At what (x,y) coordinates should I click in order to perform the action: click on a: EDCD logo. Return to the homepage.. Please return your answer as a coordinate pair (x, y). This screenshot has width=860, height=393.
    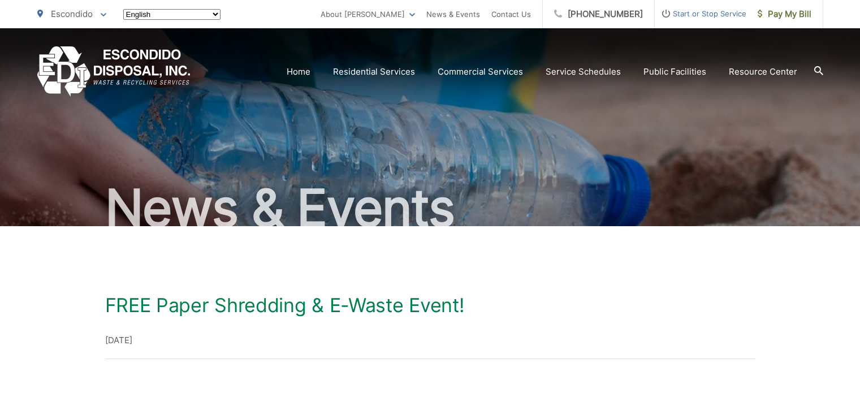
    Looking at the image, I should click on (114, 71).